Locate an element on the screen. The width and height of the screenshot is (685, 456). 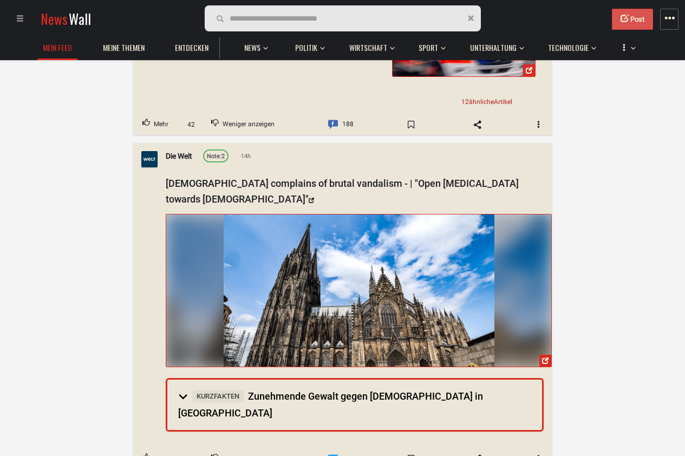
span: 12 Artikel is located at coordinates (487, 102).